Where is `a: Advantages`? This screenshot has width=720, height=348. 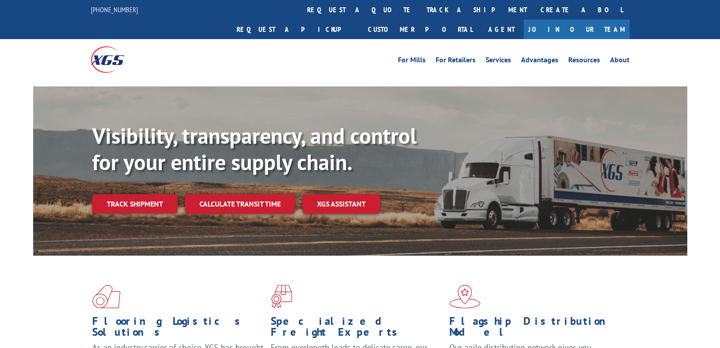 a: Advantages is located at coordinates (540, 61).